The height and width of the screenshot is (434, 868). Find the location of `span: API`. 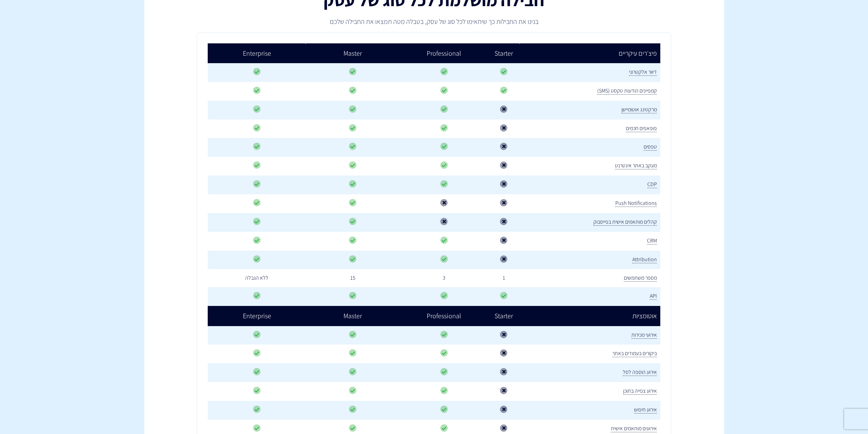

span: API is located at coordinates (654, 296).